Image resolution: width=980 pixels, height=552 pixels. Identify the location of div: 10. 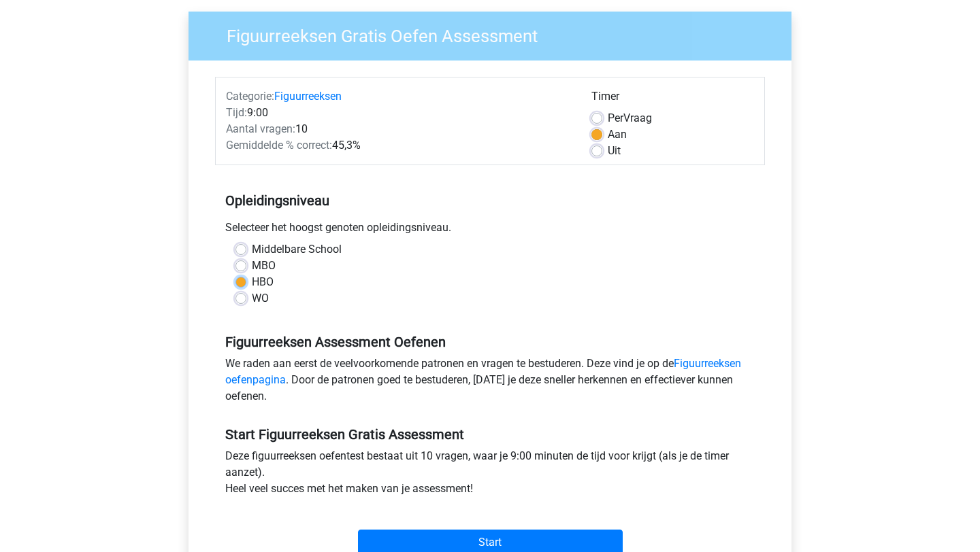
(398, 129).